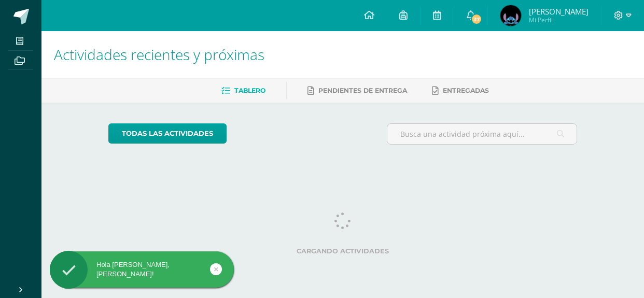 This screenshot has width=644, height=298. What do you see at coordinates (559, 20) in the screenshot?
I see `span: Mi Perfil` at bounding box center [559, 20].